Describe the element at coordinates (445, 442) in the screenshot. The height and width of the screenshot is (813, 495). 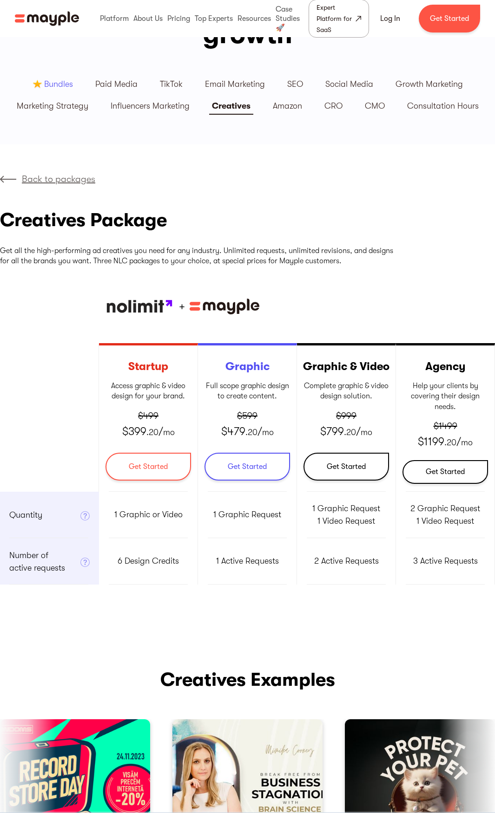
I see `p: $1199 /` at that location.